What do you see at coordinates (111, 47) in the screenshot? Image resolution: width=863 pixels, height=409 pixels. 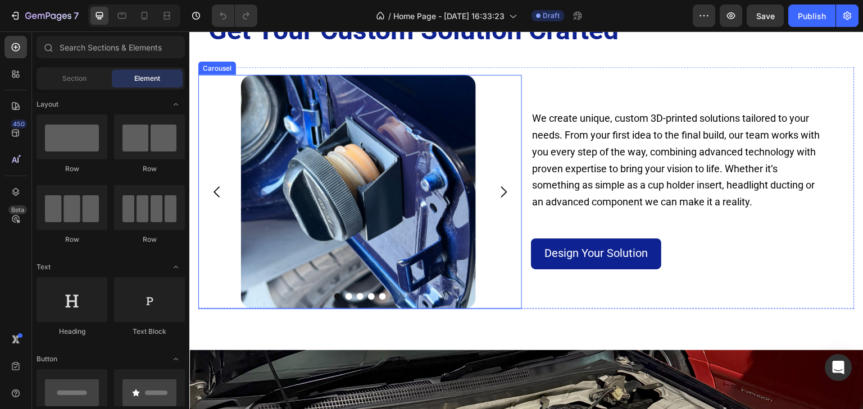 I see `input: Search Sections & Elements` at bounding box center [111, 47].